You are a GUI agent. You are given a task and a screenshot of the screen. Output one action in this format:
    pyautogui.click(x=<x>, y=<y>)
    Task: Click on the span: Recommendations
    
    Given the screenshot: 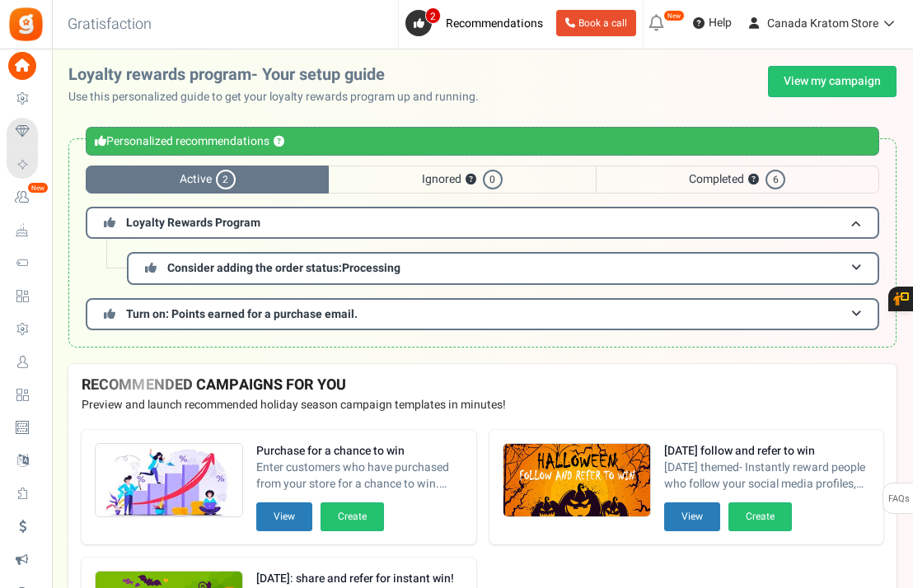 What is the action you would take?
    pyautogui.click(x=495, y=23)
    